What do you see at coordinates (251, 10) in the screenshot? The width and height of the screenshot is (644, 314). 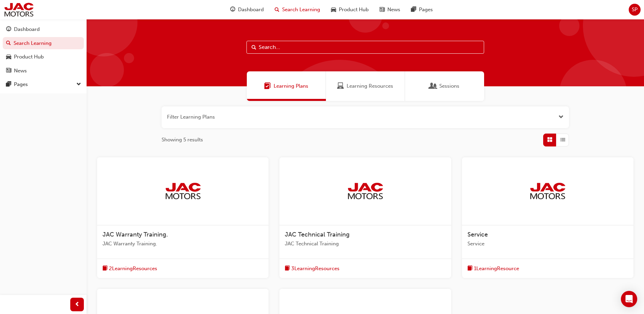 I see `span: Dashboard` at bounding box center [251, 10].